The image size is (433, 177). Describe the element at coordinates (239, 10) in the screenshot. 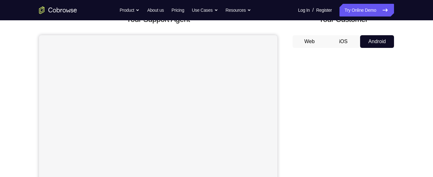

I see `button: Resources` at that location.